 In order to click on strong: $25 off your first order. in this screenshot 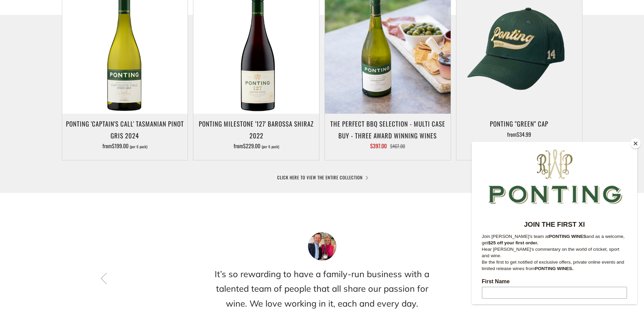, I will do `click(41, 101)`.